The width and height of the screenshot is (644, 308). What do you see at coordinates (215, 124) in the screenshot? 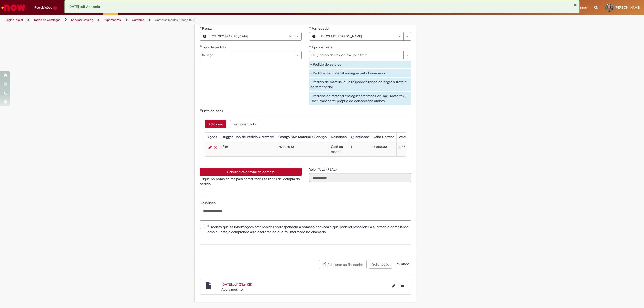
I see `button: Add a row for Lista de Itens` at bounding box center [215, 124].